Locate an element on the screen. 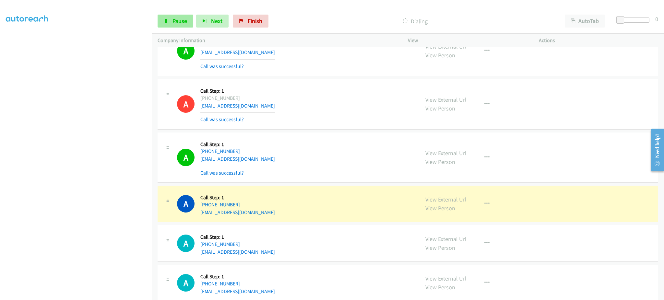 This screenshot has height=300, width=664. div: 0 is located at coordinates (657, 19).